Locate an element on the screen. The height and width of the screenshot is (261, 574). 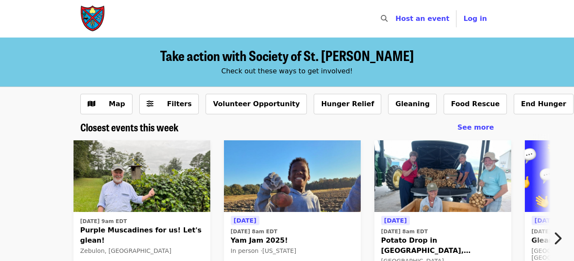
button: Filters (0 selected) is located at coordinates (169, 104).